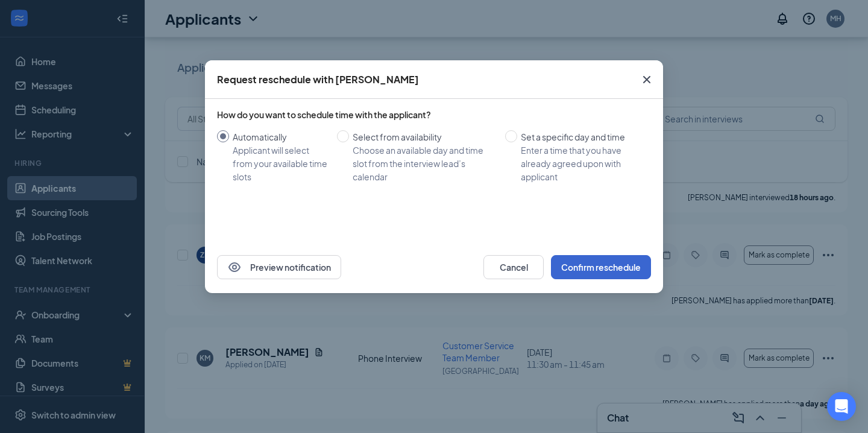 The image size is (868, 433). I want to click on button: EyePreview notification, so click(279, 267).